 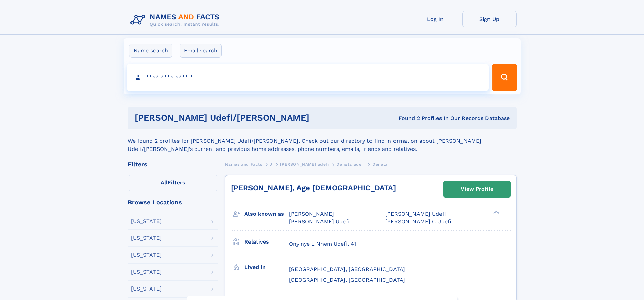 I want to click on span: Deneta udefi, so click(x=350, y=164).